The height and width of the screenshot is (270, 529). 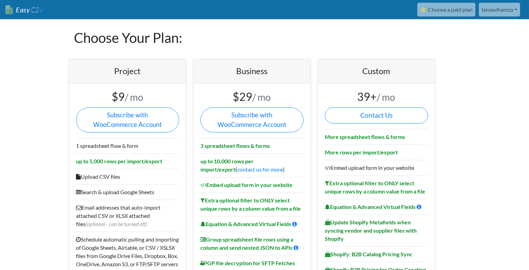 I want to click on b: Group spreadsheet file rows using a column and send nested JSON to APIs, so click(x=247, y=244).